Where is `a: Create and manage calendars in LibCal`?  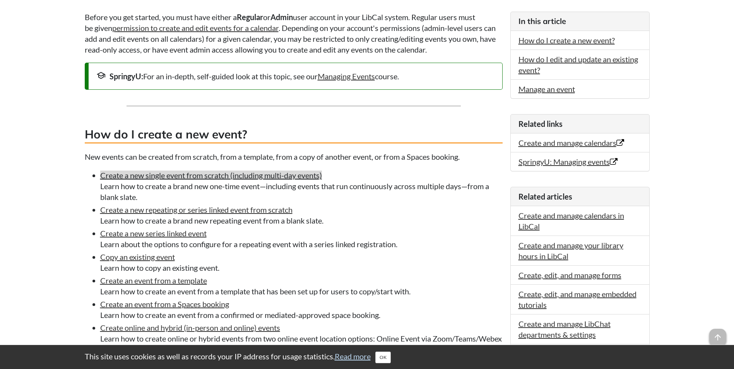 a: Create and manage calendars in LibCal is located at coordinates (571, 221).